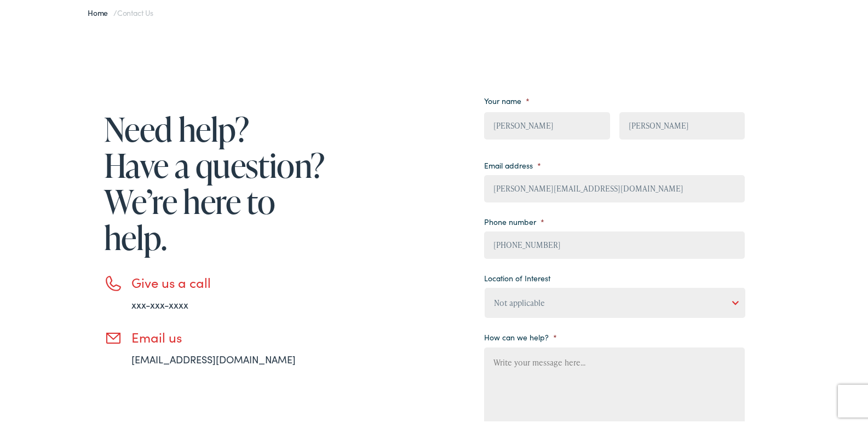 The height and width of the screenshot is (423, 868). What do you see at coordinates (517, 276) in the screenshot?
I see `label: Location of Interest` at bounding box center [517, 276].